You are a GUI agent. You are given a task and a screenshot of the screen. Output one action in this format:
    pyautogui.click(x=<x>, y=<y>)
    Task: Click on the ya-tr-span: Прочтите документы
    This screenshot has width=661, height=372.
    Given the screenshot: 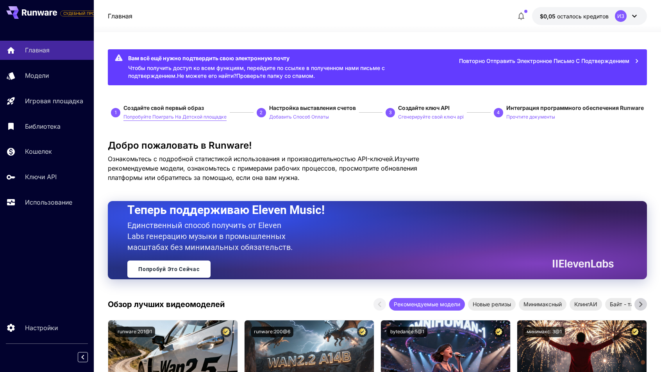 What is the action you would take?
    pyautogui.click(x=531, y=117)
    